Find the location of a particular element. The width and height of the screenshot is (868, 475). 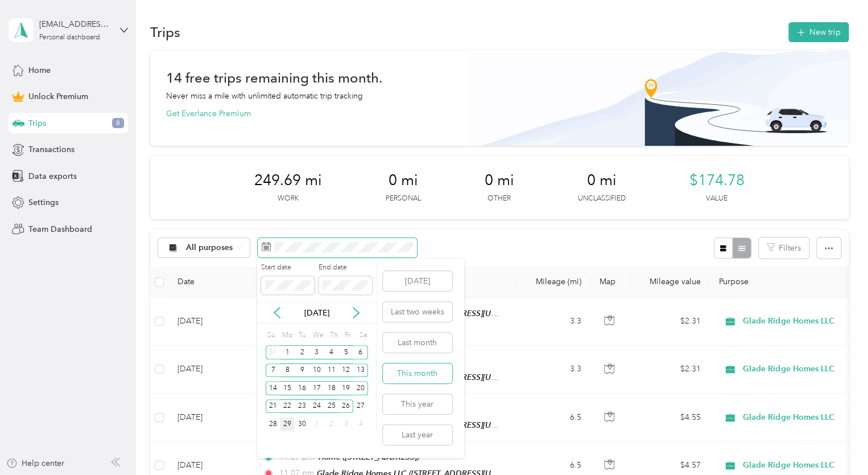

td: 6.5 is located at coordinates (553, 418).